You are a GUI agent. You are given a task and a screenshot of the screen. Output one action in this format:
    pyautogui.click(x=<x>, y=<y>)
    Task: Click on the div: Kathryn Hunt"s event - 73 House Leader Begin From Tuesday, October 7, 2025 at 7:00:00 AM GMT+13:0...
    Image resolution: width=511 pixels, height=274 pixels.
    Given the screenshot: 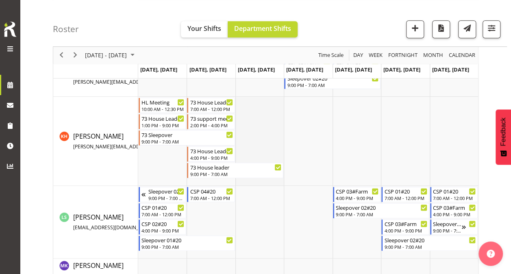 What is the action you would take?
    pyautogui.click(x=211, y=105)
    